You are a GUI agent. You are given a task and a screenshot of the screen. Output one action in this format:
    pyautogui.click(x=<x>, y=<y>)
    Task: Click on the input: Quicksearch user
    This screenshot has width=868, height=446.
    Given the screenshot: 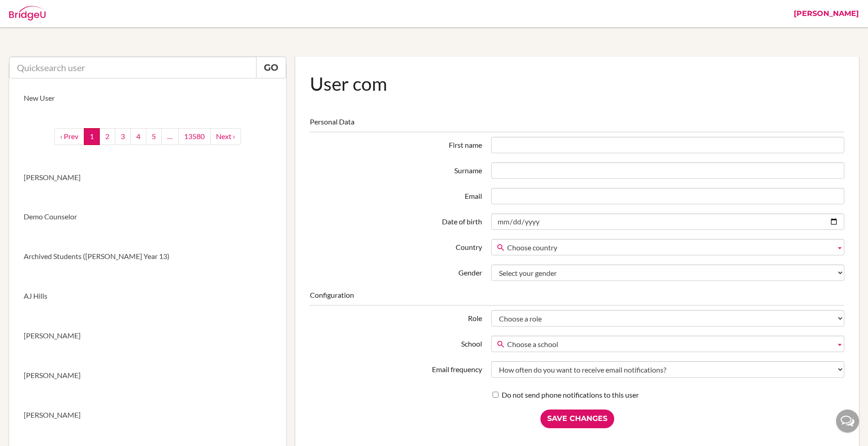 What is the action you would take?
    pyautogui.click(x=133, y=67)
    